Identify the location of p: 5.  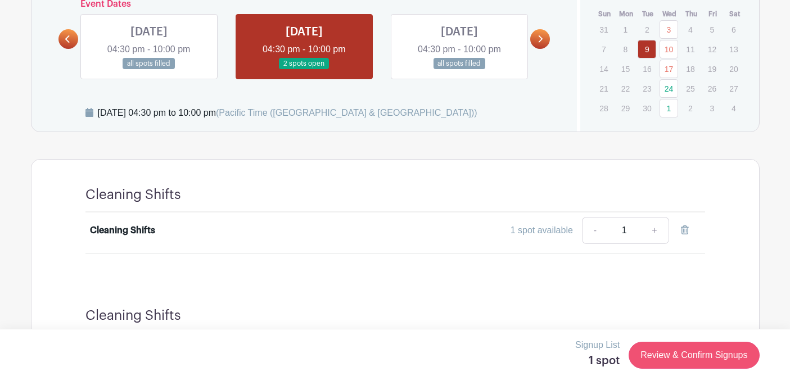
(712, 29).